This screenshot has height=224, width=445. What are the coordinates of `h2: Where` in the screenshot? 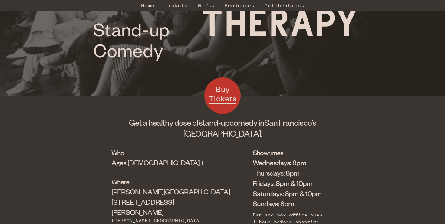 It's located at (120, 182).